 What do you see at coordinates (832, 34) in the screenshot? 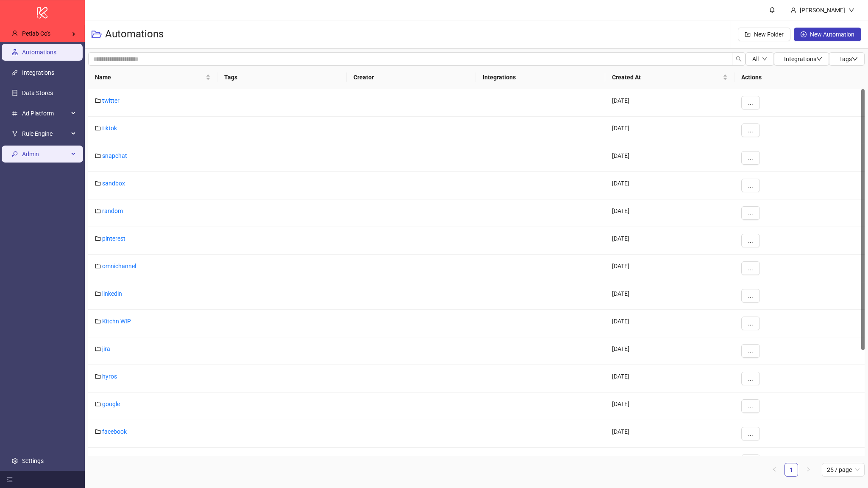
I see `span: New Automation` at bounding box center [832, 34].